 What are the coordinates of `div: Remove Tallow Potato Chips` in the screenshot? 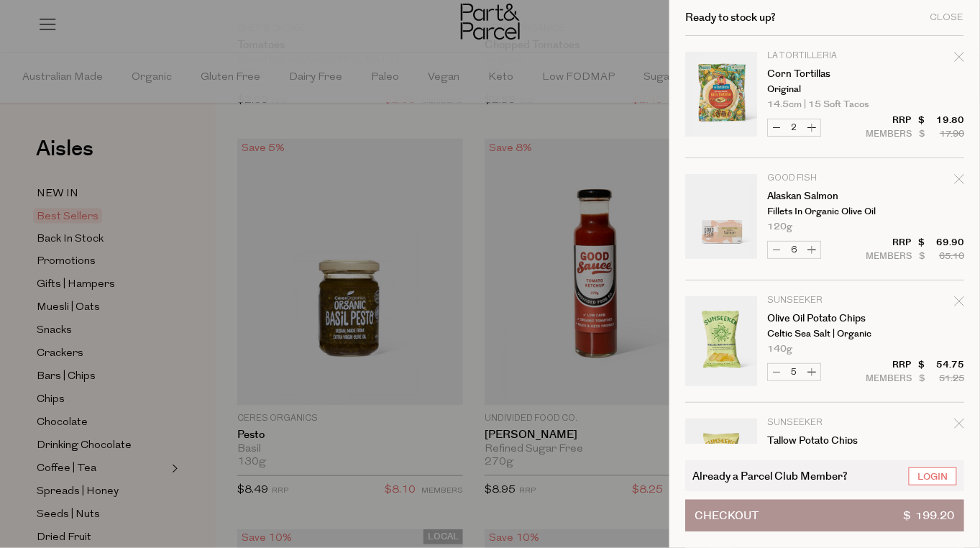 It's located at (959, 425).